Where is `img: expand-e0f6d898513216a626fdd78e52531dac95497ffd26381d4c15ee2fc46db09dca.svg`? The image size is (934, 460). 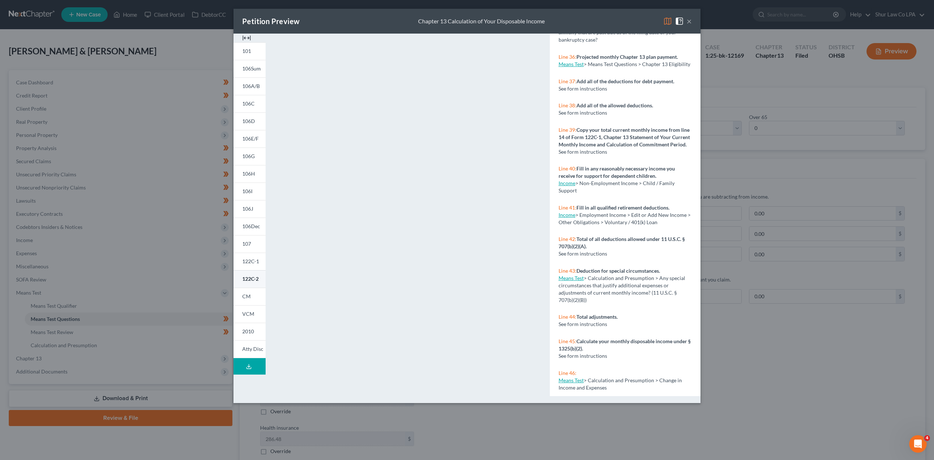
img: expand-e0f6d898513216a626fdd78e52531dac95497ffd26381d4c15ee2fc46db09dca.svg is located at coordinates (247, 38).